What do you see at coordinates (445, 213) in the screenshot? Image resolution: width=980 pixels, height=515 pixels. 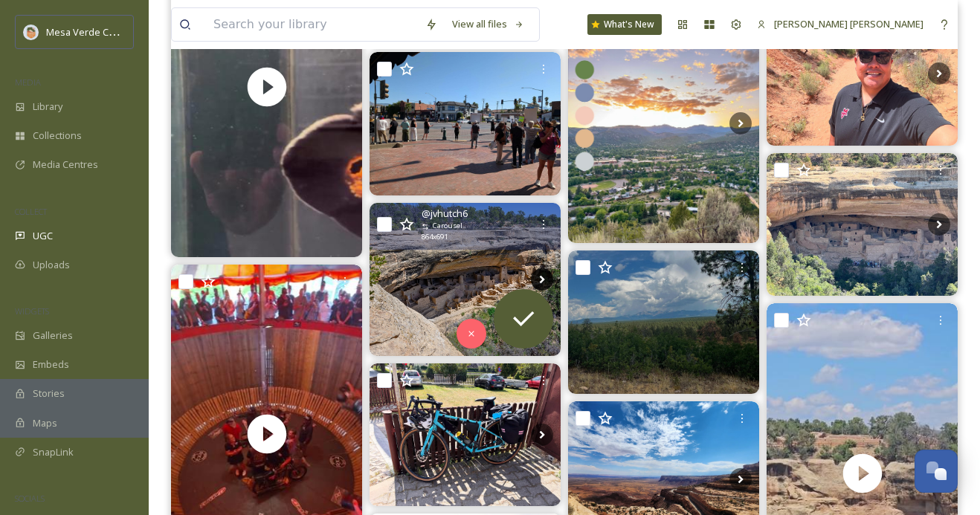 I see `span: @ jvhutch6` at bounding box center [445, 213].